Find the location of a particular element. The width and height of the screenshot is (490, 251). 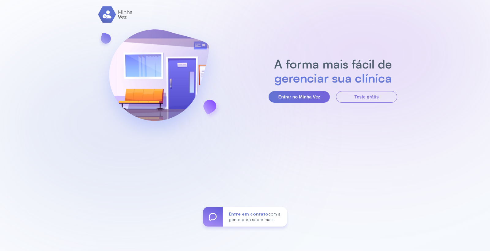

h2: A forma mais fácil de is located at coordinates (333, 64).